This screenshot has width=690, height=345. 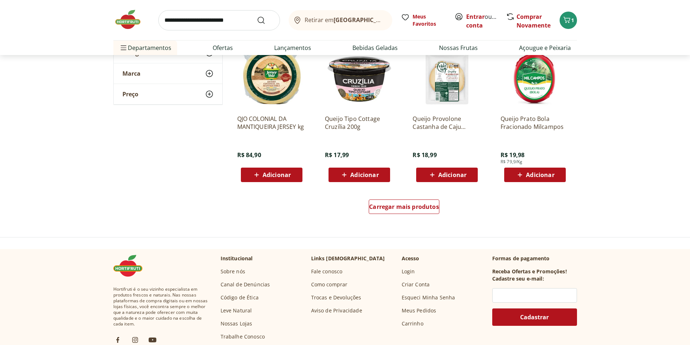 What do you see at coordinates (272, 123) in the screenshot?
I see `p: QJO COLONIAL DA MANTIQUEIRA JERSEY kg` at bounding box center [272, 123].